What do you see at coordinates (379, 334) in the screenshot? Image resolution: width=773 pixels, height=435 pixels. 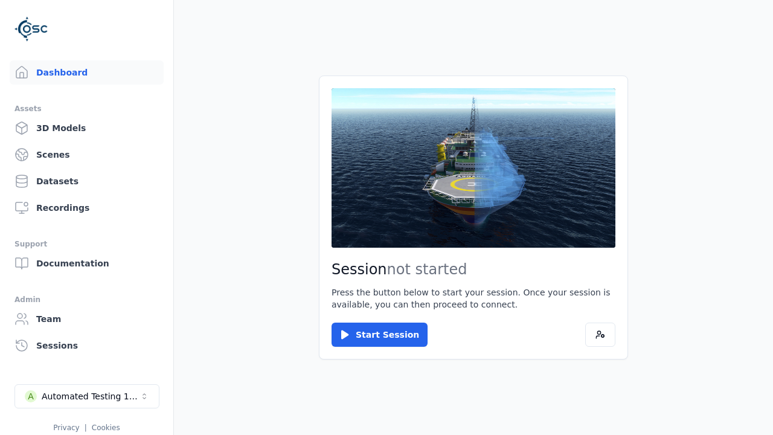 I see `button: Start Session` at bounding box center [379, 334].